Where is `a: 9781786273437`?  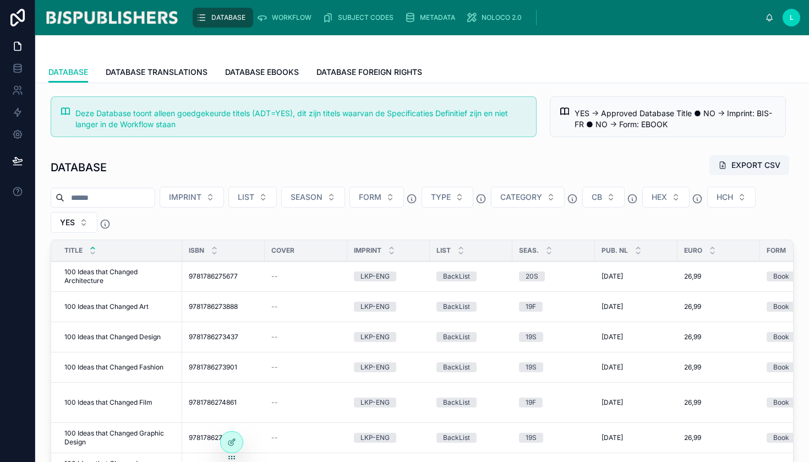 a: 9781786273437 is located at coordinates (224, 337).